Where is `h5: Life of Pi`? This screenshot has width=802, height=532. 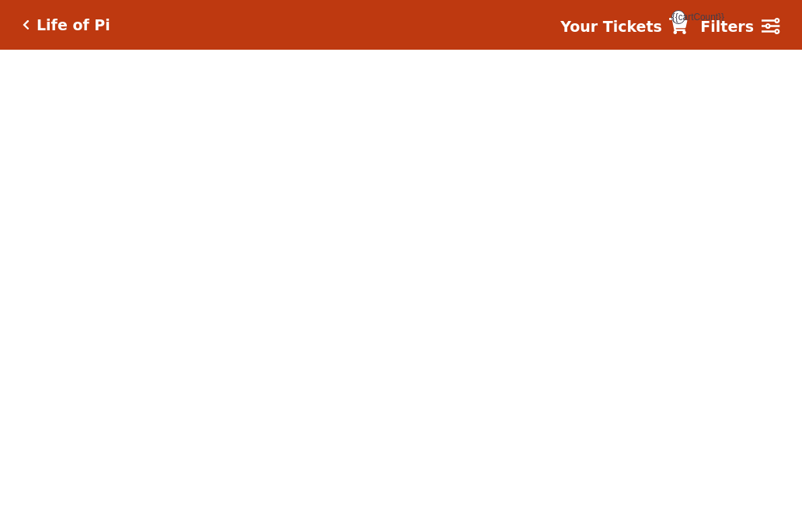
h5: Life of Pi is located at coordinates (73, 25).